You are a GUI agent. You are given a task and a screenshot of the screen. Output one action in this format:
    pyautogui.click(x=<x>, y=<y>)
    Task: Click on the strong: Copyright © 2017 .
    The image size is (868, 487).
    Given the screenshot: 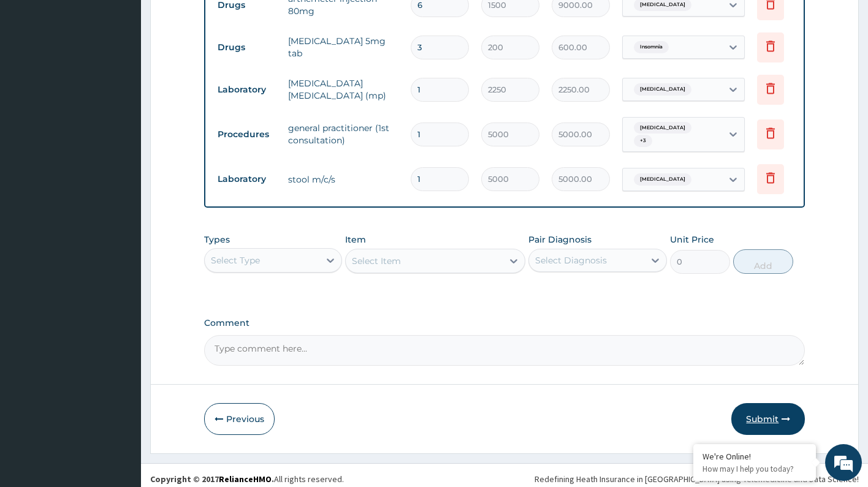 What is the action you would take?
    pyautogui.click(x=212, y=479)
    